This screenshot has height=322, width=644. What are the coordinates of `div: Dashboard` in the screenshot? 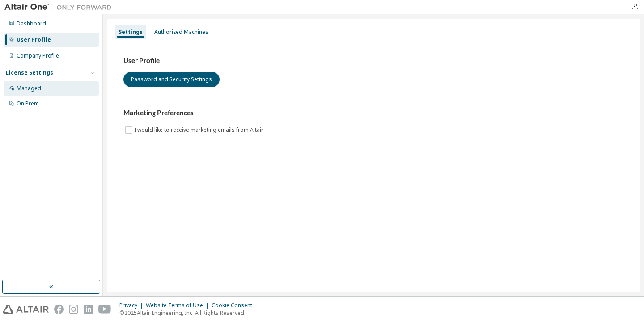 It's located at (32, 24).